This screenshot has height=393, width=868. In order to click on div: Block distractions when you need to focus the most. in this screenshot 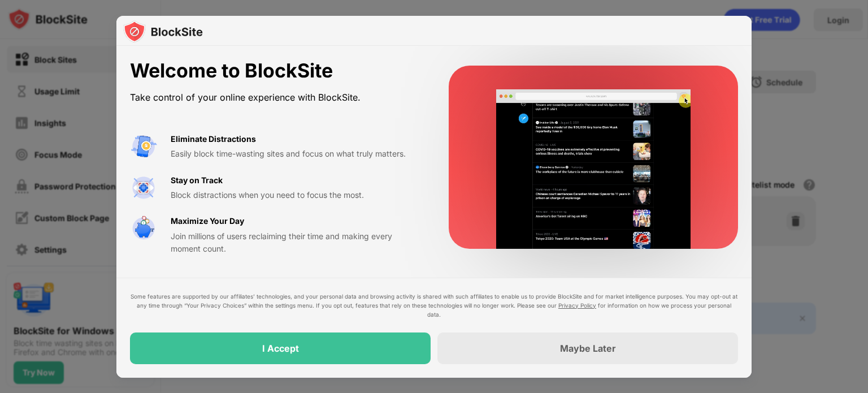, I will do `click(296, 195)`.